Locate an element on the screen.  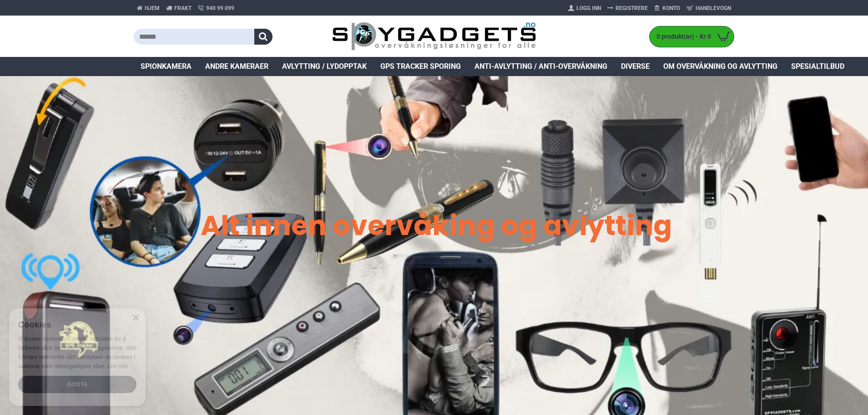
span: 940 99 099 is located at coordinates (220, 8).